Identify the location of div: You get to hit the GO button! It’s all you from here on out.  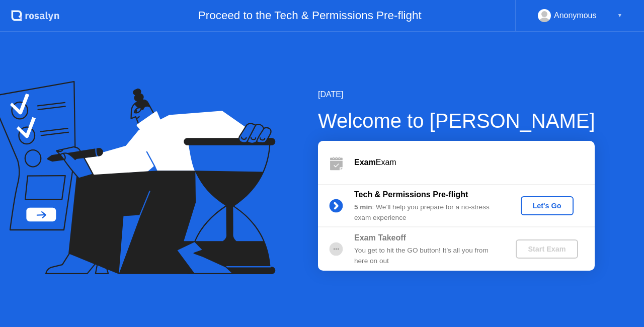
(427, 255).